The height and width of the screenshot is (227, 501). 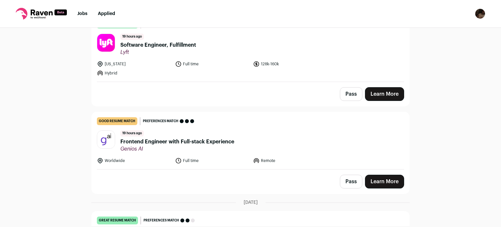 I want to click on span: Software Engineer, Fulfillment, so click(x=158, y=45).